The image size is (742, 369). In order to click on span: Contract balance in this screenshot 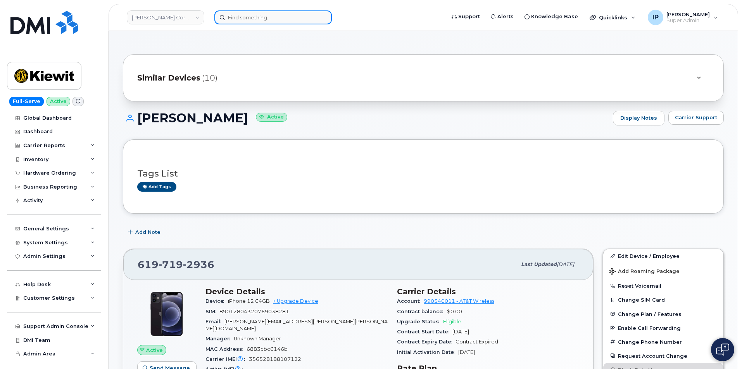, I will do `click(422, 311)`.